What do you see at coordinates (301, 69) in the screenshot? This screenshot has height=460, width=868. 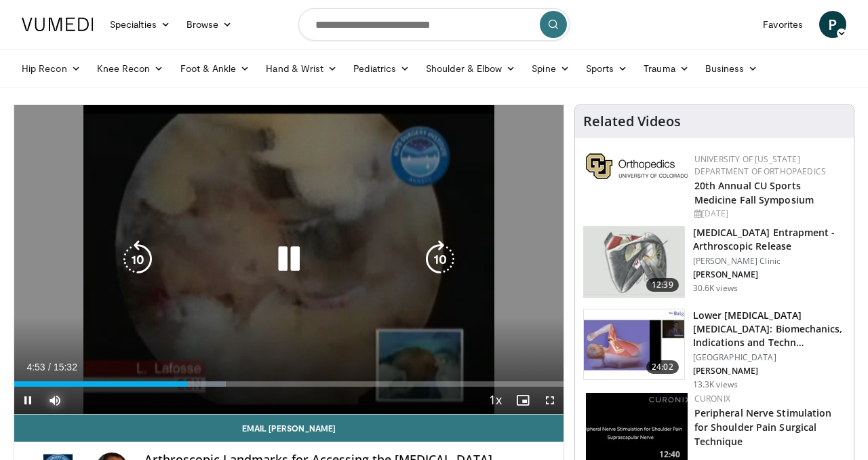 I see `a: Hand & Wrist` at bounding box center [301, 69].